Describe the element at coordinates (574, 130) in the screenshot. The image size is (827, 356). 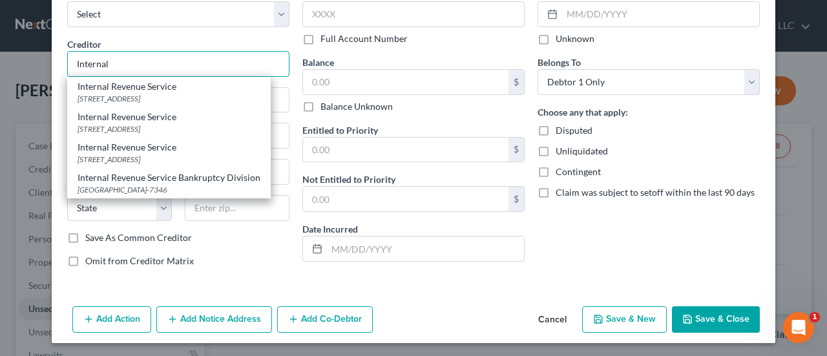
I see `span: Disputed` at that location.